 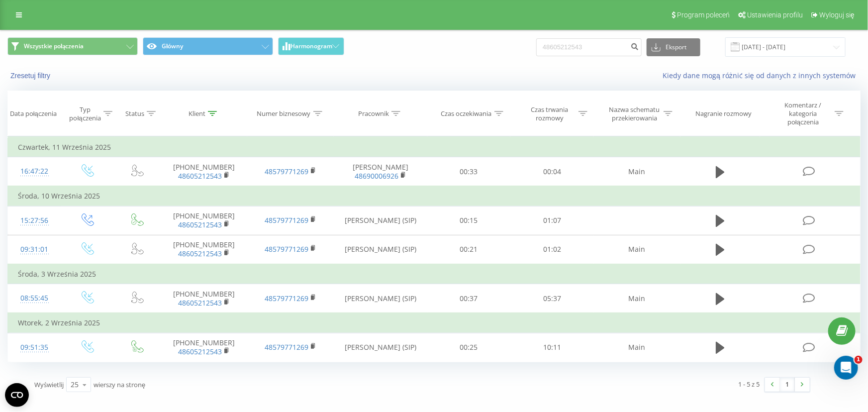 What do you see at coordinates (703, 15) in the screenshot?
I see `span: Program poleceń` at bounding box center [703, 15].